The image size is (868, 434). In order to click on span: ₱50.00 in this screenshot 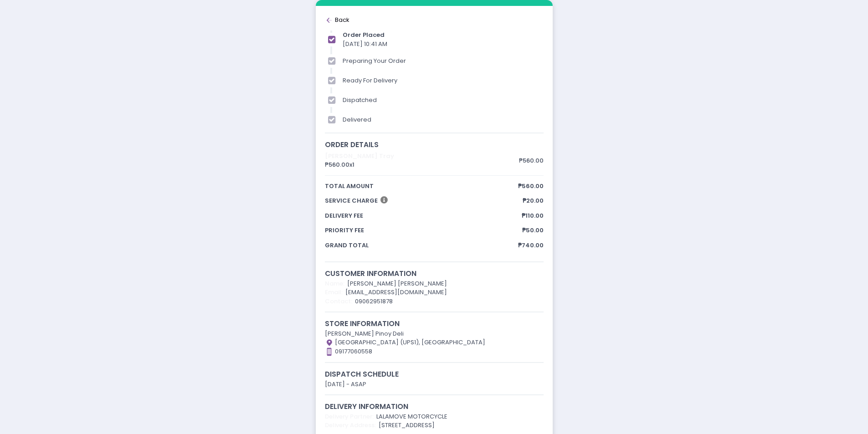, I will do `click(533, 231)`.